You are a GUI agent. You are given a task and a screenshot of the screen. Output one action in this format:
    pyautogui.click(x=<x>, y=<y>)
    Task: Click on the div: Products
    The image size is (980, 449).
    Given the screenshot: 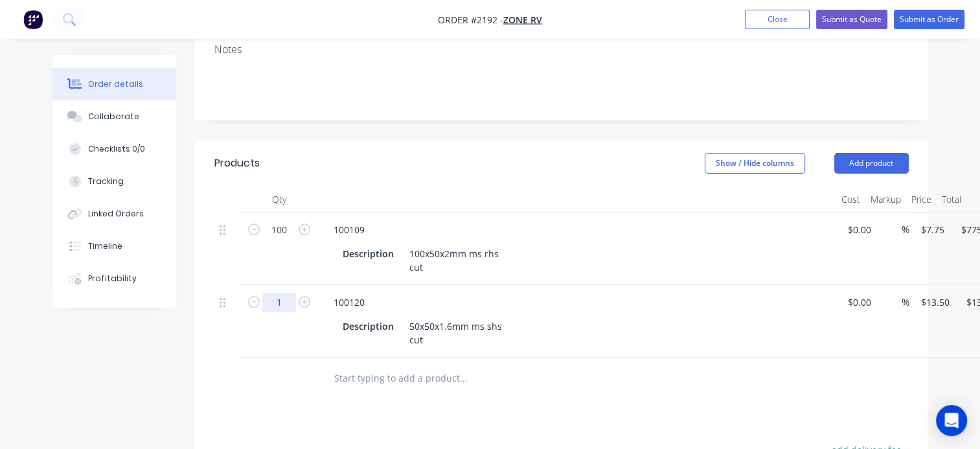 What is the action you would take?
    pyautogui.click(x=237, y=163)
    